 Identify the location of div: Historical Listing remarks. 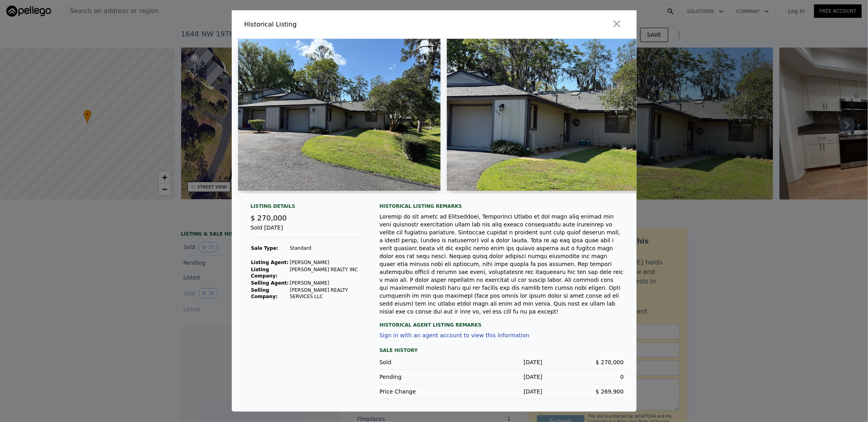
(501, 206).